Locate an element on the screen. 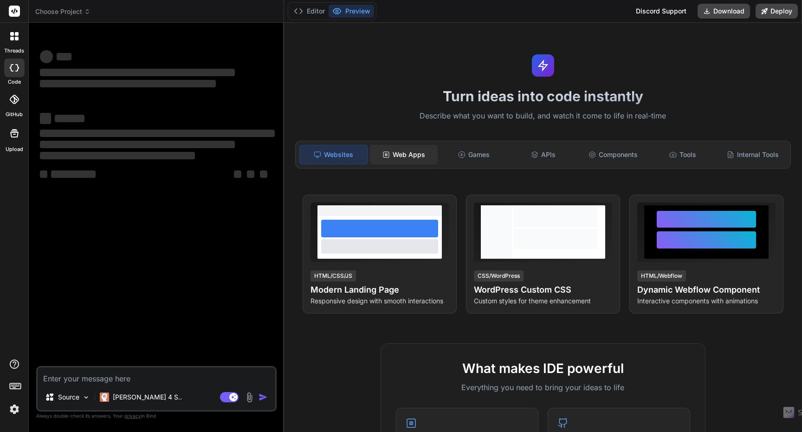 The height and width of the screenshot is (432, 802). div: HTML/CSS/JS is located at coordinates (333, 276).